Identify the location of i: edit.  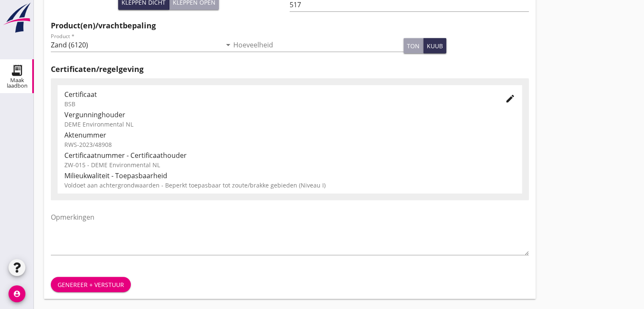
(510, 99).